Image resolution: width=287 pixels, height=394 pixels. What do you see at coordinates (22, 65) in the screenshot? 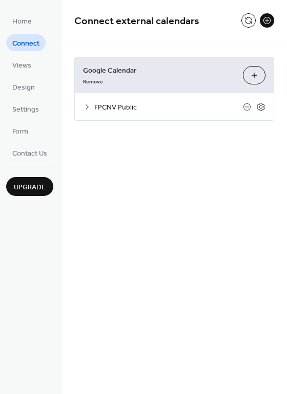
I see `a: Views` at bounding box center [22, 65].